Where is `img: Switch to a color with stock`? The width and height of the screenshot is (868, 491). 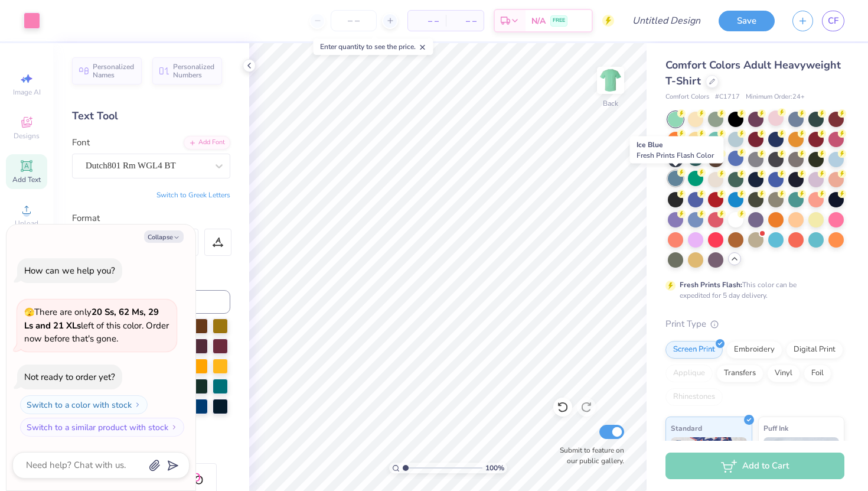 img: Switch to a color with stock is located at coordinates (138, 405).